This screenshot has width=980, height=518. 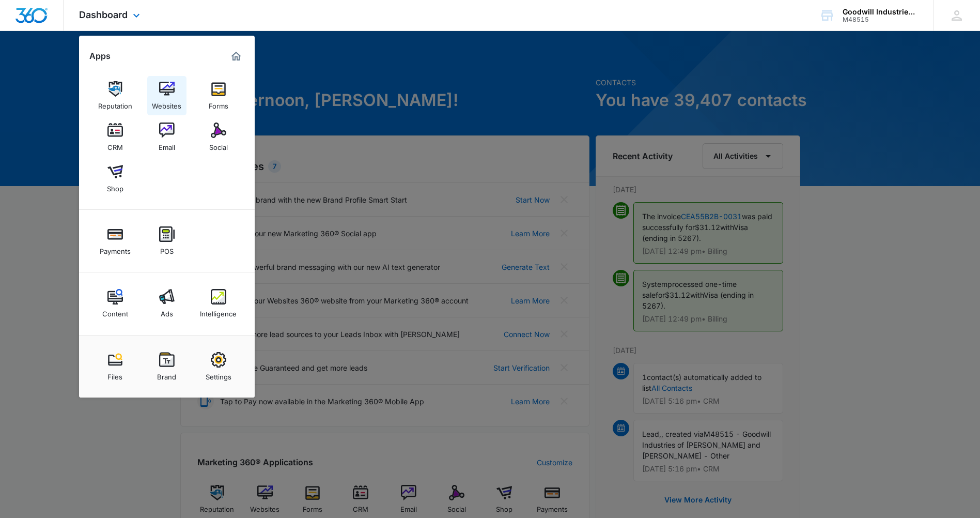 What do you see at coordinates (115, 179) in the screenshot?
I see `a: Shop` at bounding box center [115, 179].